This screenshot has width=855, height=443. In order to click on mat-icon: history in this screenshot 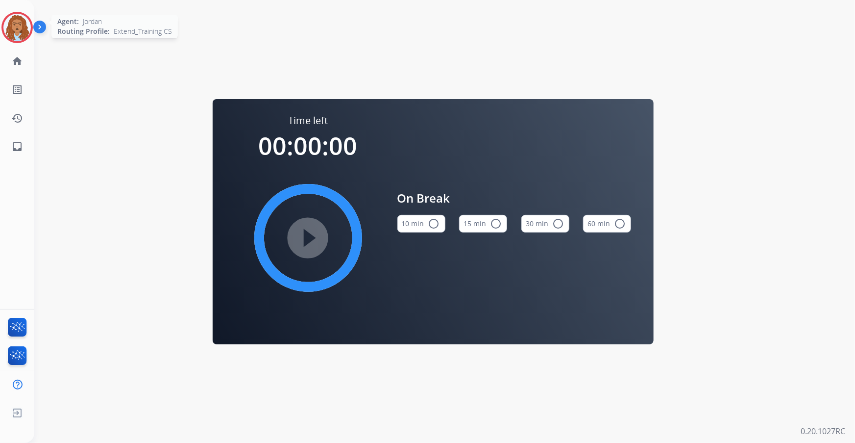, I will do `click(17, 118)`.